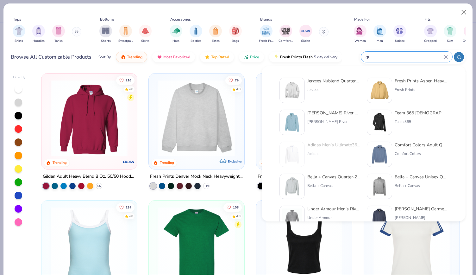 The width and height of the screenshot is (476, 275). I want to click on span: Shirts, so click(19, 41).